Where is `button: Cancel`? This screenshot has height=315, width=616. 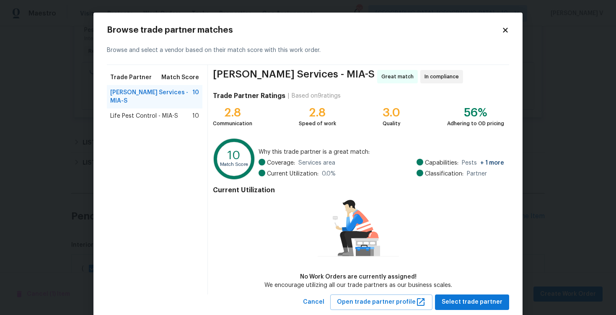
button: Cancel is located at coordinates (314, 302).